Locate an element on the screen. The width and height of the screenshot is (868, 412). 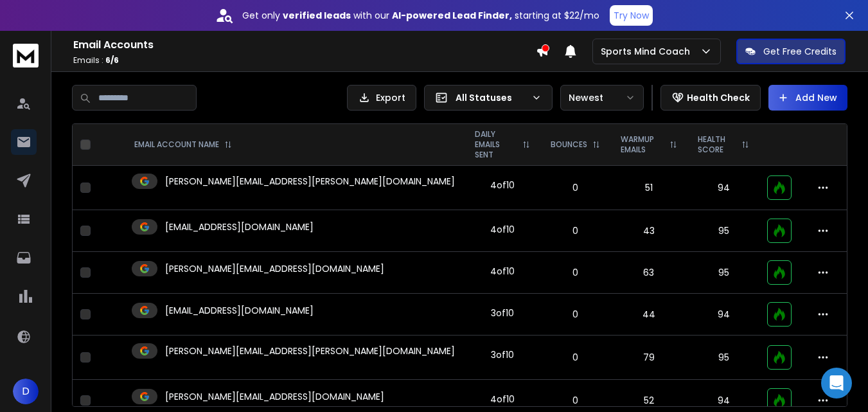
p: HEALTH SCORE is located at coordinates (717, 144).